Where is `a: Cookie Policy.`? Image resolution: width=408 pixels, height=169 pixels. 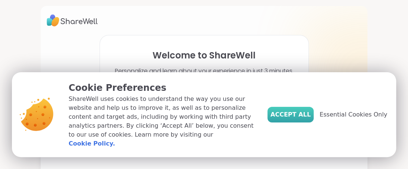 a: Cookie Policy. is located at coordinates (92, 144).